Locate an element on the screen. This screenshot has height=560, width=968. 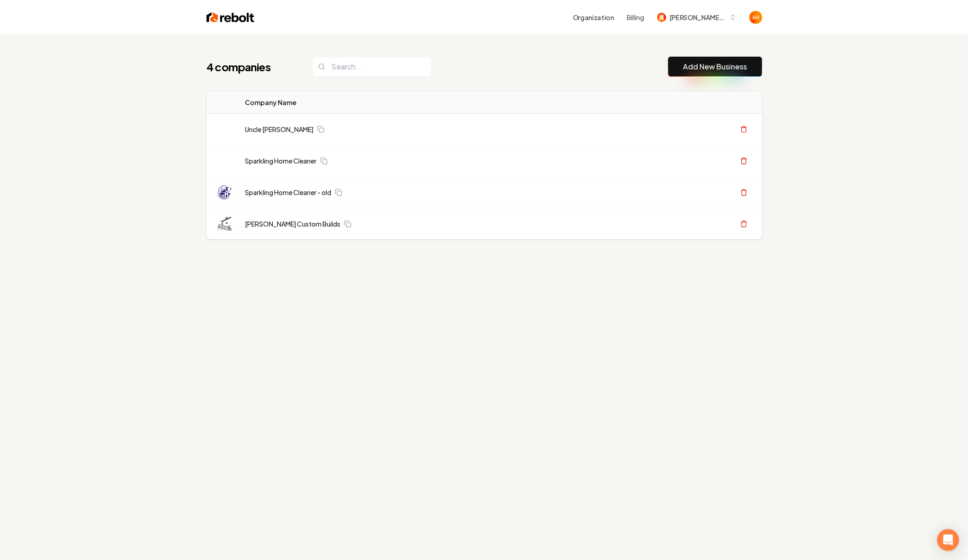
img: Rebolt Logo is located at coordinates (230, 17).